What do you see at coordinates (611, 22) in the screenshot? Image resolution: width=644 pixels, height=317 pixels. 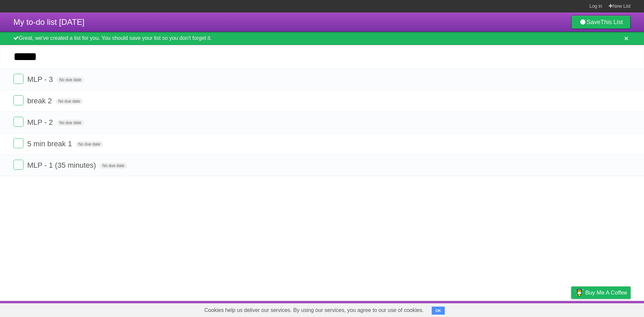 I see `b: This List` at bounding box center [611, 22].